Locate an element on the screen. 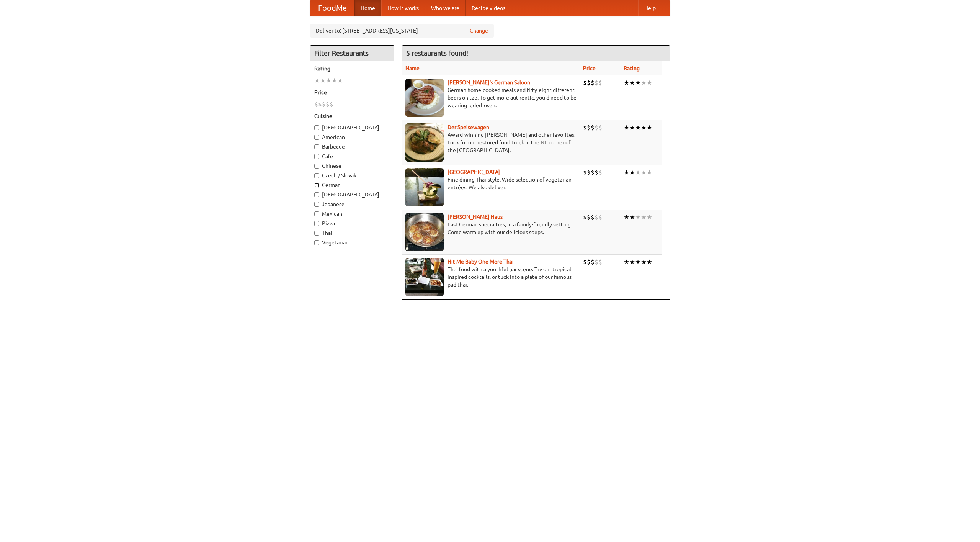 This screenshot has height=542, width=980. img: babythai.jpg is located at coordinates (425, 277).